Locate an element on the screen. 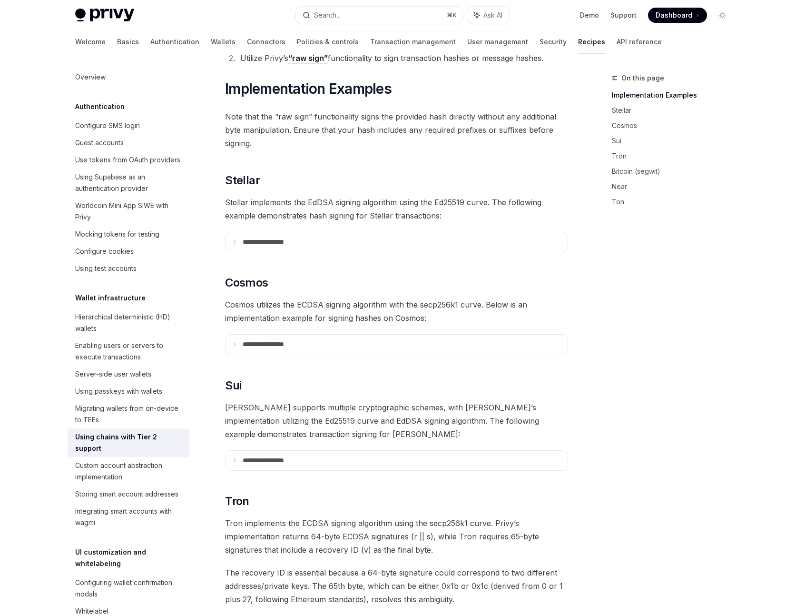 This screenshot has height=616, width=805. span: On this page is located at coordinates (643, 78).